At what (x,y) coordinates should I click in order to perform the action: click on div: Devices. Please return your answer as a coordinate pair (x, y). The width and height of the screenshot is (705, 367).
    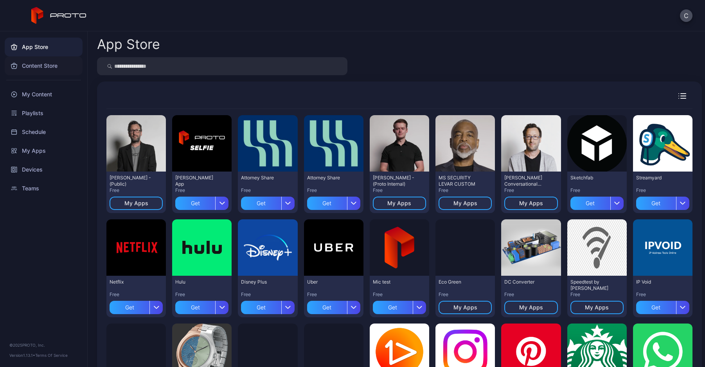
    Looking at the image, I should click on (43, 170).